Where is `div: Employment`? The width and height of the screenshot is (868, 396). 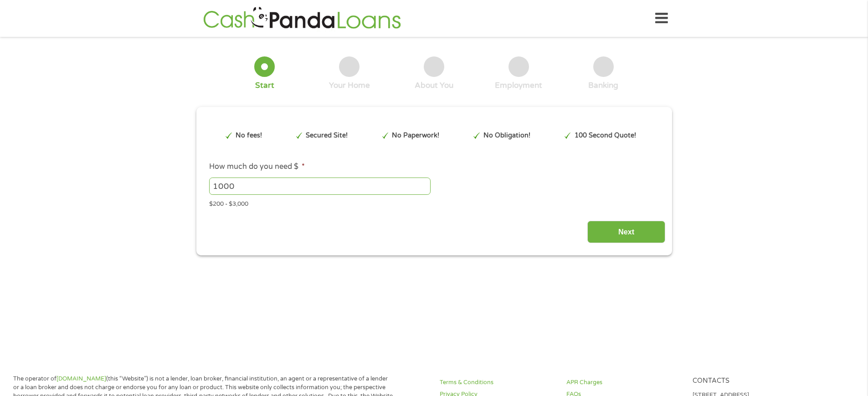 div: Employment is located at coordinates (518, 86).